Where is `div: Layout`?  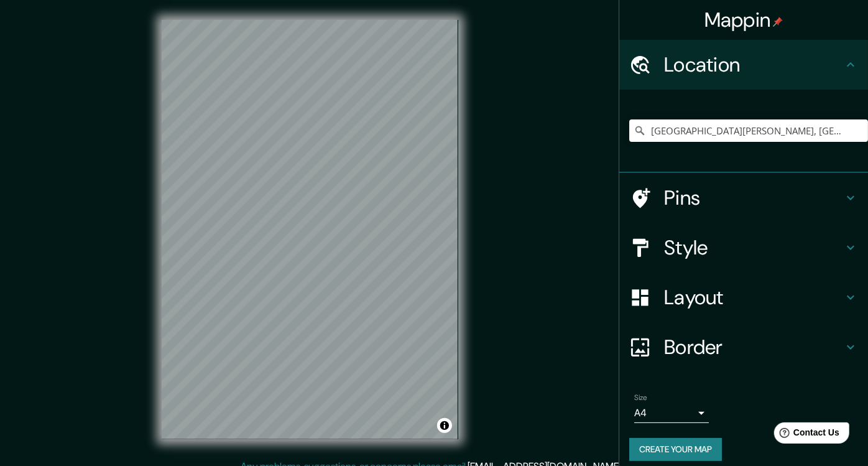
div: Layout is located at coordinates (743, 297).